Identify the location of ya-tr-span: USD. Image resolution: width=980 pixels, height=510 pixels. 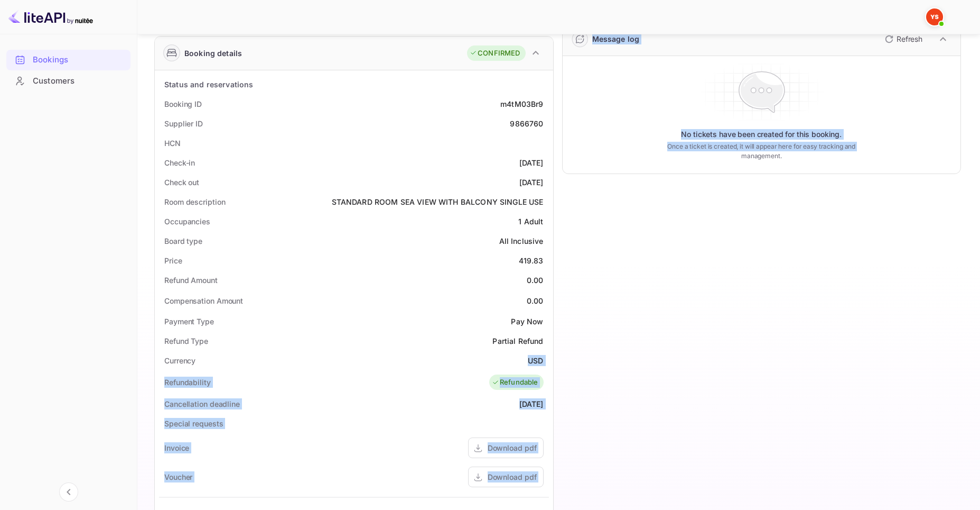
(536, 360).